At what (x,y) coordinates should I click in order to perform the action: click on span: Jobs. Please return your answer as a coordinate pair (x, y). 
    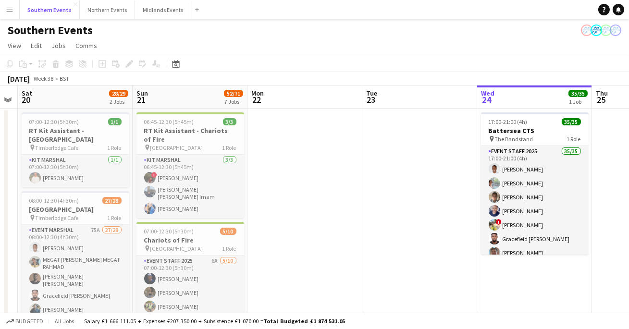
    Looking at the image, I should click on (59, 46).